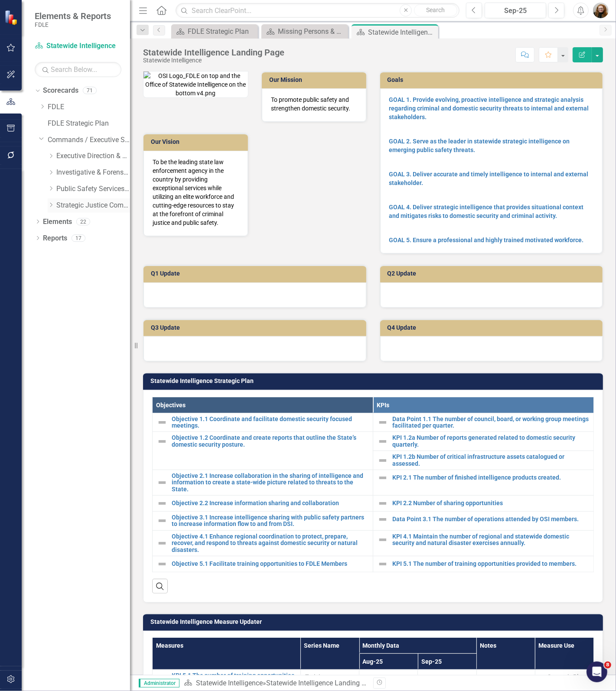 The width and height of the screenshot is (616, 691). What do you see at coordinates (61, 90) in the screenshot?
I see `a: Scorecards` at bounding box center [61, 90].